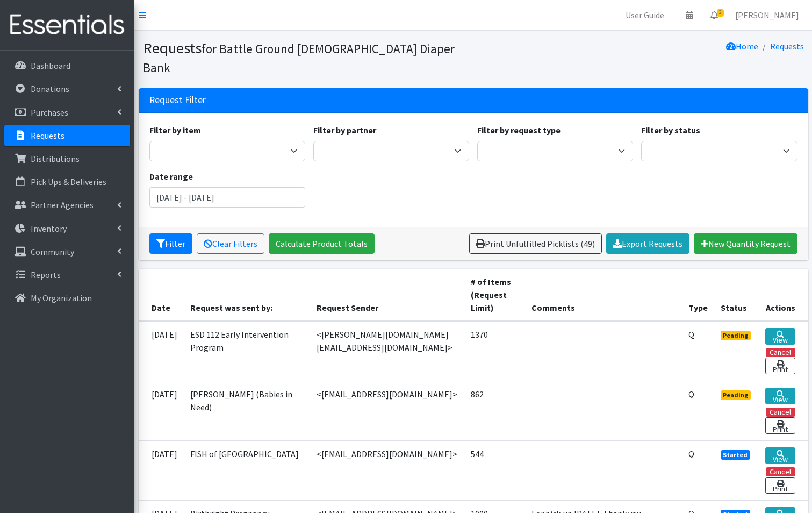 The image size is (812, 513). What do you see at coordinates (783, 294) in the screenshot?
I see `th: Actions` at bounding box center [783, 294].